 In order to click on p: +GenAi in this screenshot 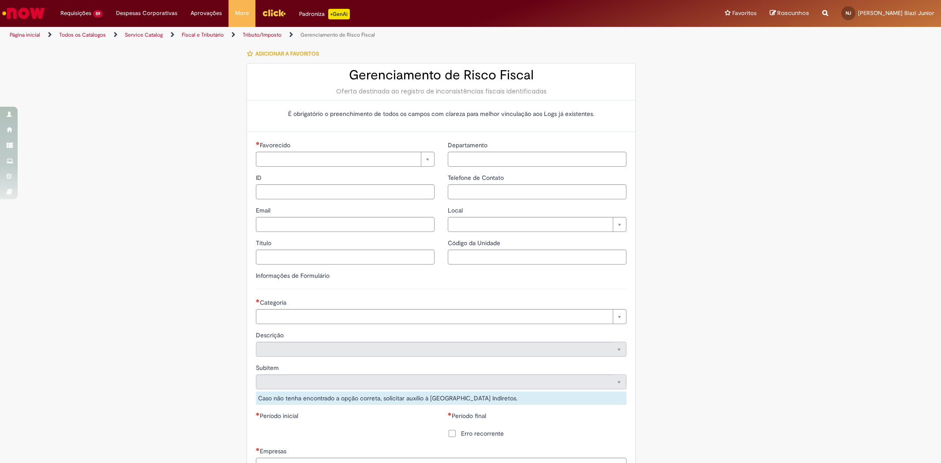, I will do `click(339, 14)`.